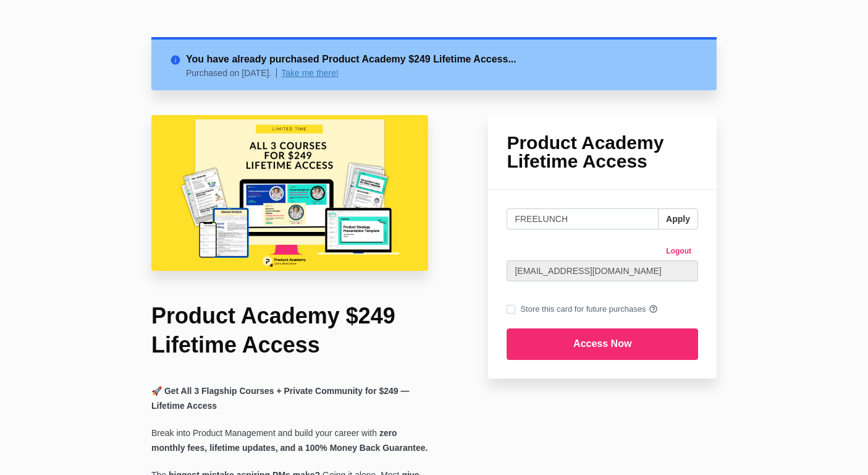 This screenshot has height=475, width=868. What do you see at coordinates (602, 343) in the screenshot?
I see `input: Access Now` at bounding box center [602, 343].